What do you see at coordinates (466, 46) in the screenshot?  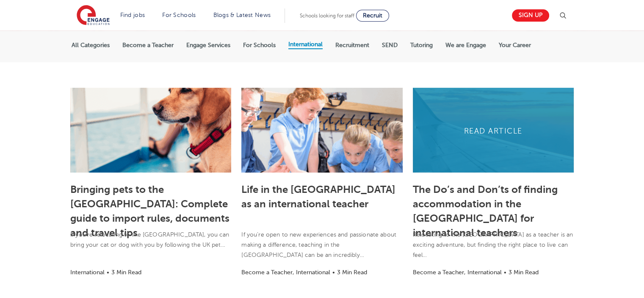 I see `label: We are Engage` at bounding box center [466, 46].